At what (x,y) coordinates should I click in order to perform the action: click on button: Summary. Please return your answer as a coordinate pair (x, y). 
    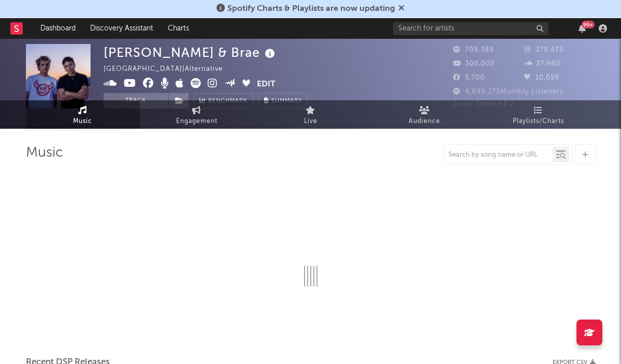
    Looking at the image, I should click on (283, 101).